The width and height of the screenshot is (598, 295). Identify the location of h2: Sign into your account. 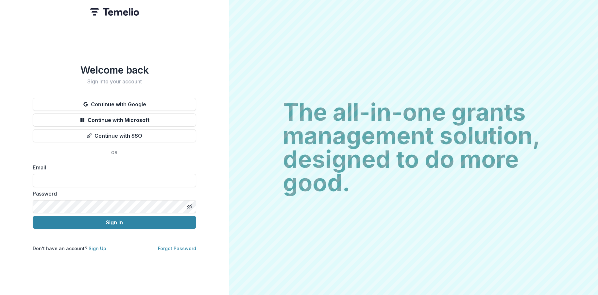
(114, 81).